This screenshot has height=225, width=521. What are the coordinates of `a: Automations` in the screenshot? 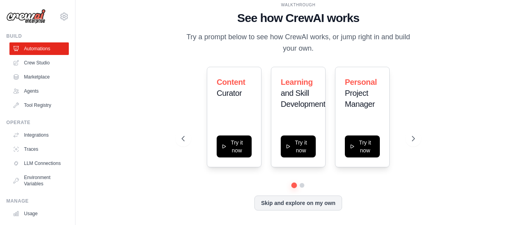 It's located at (39, 49).